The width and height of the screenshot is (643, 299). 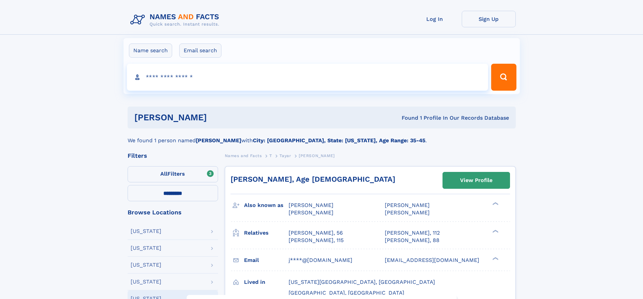 I want to click on a: View Profile, so click(x=476, y=181).